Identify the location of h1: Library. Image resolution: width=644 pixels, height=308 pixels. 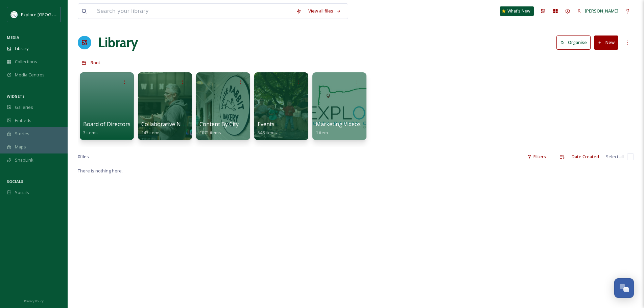
(118, 42).